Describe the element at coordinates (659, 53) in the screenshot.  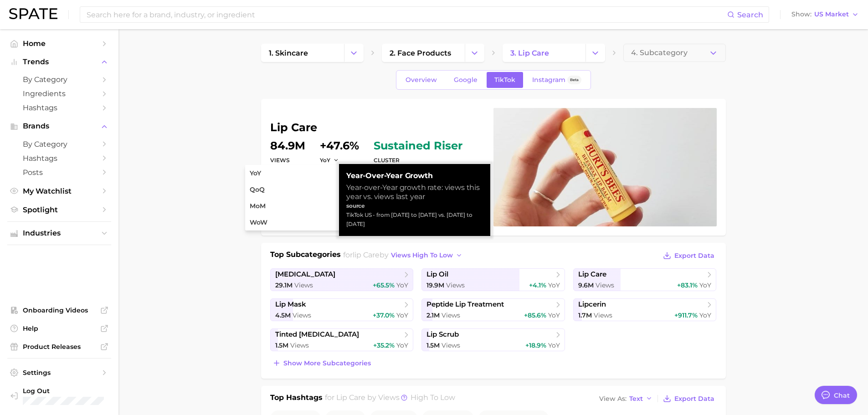
I see `span: 4. Subcategory` at that location.